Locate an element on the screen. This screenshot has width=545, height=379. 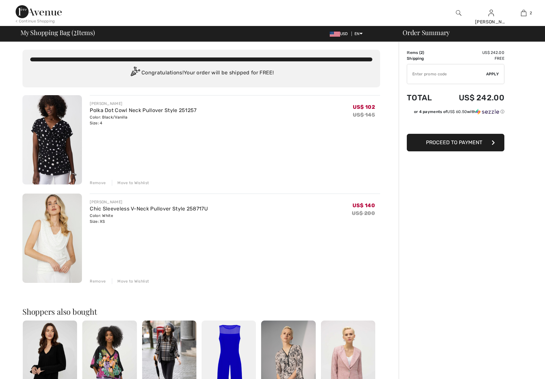
div: or 4 payments ofUS$ 60.50withSezzle Click to learn more about Sezzle is located at coordinates (455, 113).